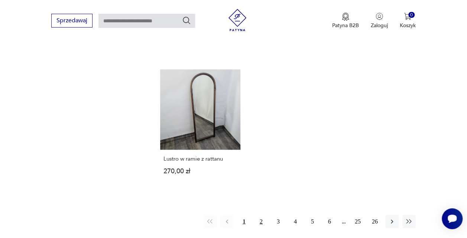 Image resolution: width=467 pixels, height=238 pixels. I want to click on p: Zaloguj, so click(379, 25).